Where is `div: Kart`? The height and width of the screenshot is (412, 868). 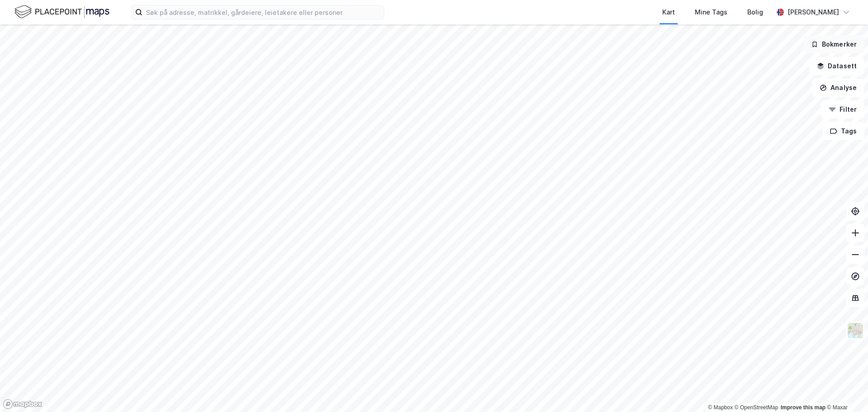
div: Kart is located at coordinates (669, 12).